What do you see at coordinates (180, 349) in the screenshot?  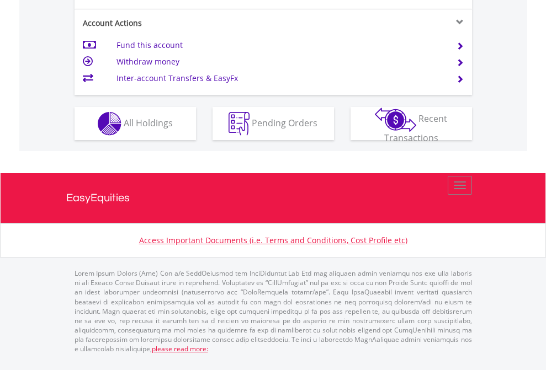 I see `a: please read more:` at bounding box center [180, 349].